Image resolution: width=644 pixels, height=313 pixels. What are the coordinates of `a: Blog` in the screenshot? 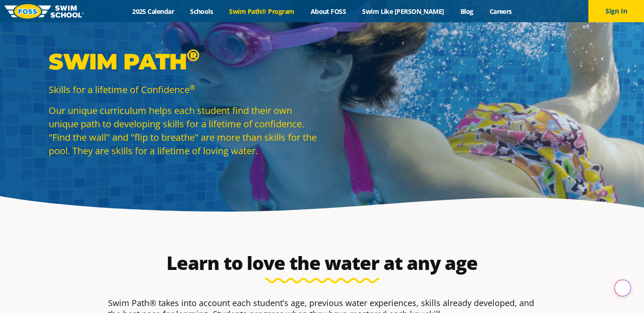 It's located at (466, 11).